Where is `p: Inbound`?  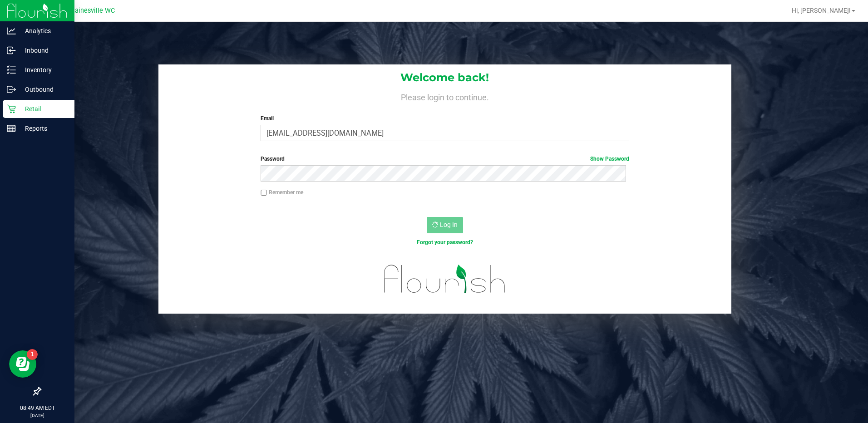
p: Inbound is located at coordinates (43, 51).